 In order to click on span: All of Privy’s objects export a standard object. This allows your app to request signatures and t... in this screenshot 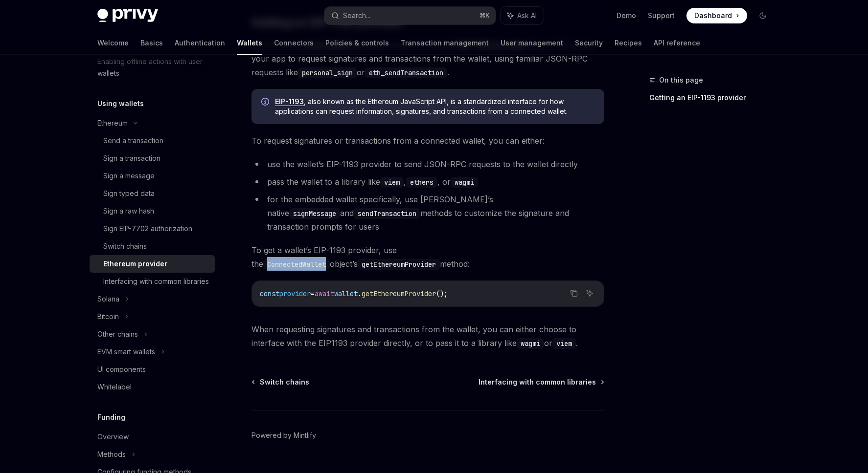, I will do `click(428, 59)`.